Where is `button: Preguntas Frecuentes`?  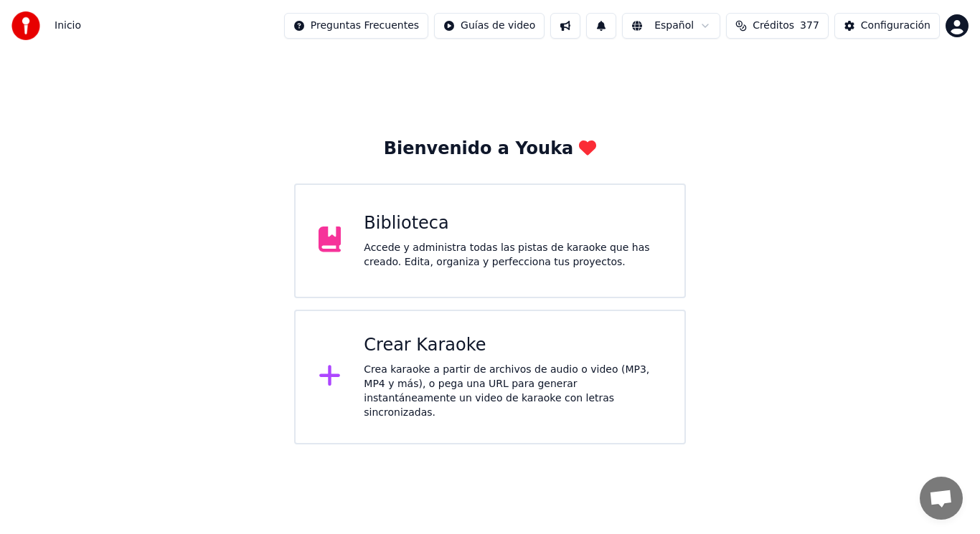 button: Preguntas Frecuentes is located at coordinates (356, 26).